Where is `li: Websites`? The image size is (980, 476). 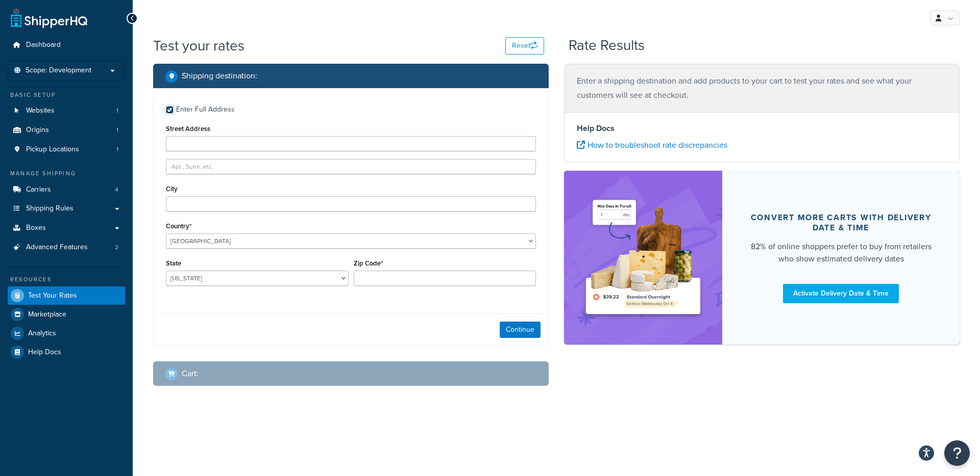 li: Websites is located at coordinates (67, 110).